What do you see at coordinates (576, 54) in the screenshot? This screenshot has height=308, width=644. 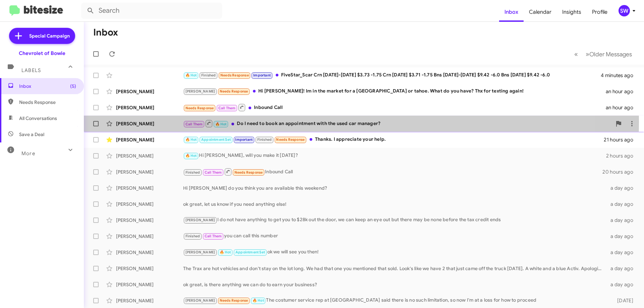 I see `button: Previous` at bounding box center [576, 54].